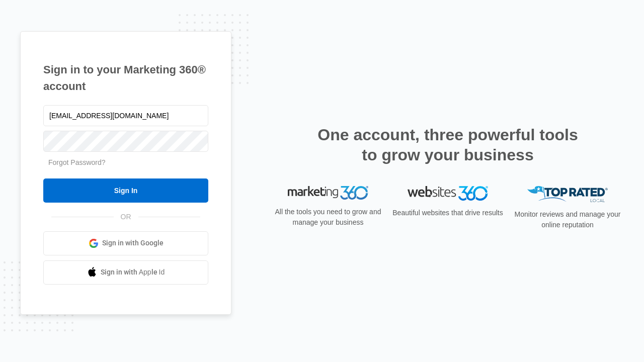 This screenshot has width=644, height=362. Describe the element at coordinates (567, 194) in the screenshot. I see `img: Top Rated Local` at that location.